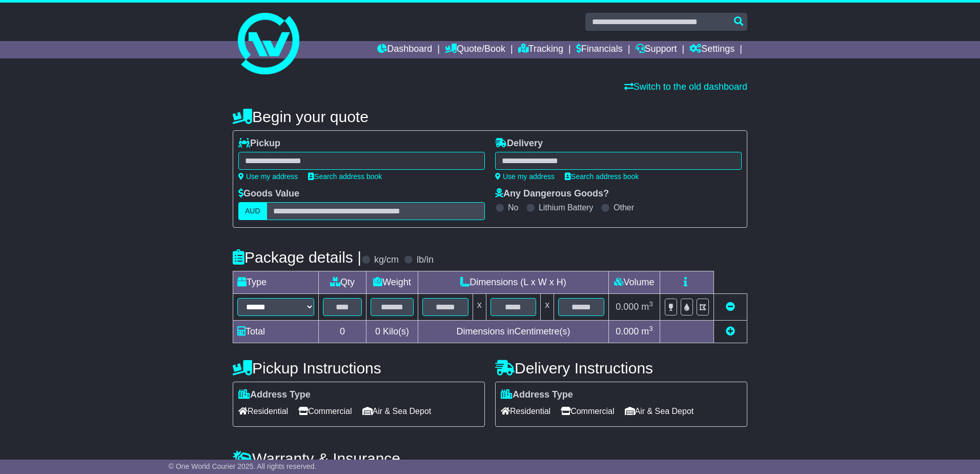 The width and height of the screenshot is (980, 474). What do you see at coordinates (475, 50) in the screenshot?
I see `a: Quote/Book` at bounding box center [475, 50].